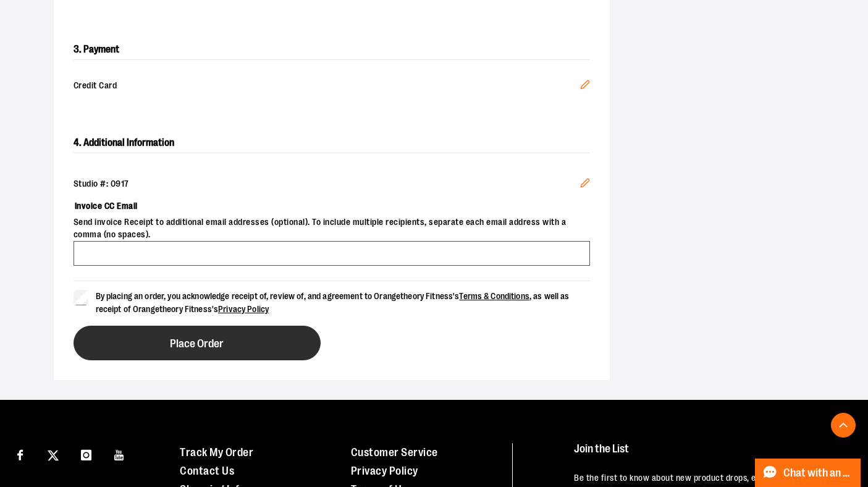 Image resolution: width=868 pixels, height=487 pixels. Describe the element at coordinates (808, 473) in the screenshot. I see `button: Chat with an Expert` at that location.